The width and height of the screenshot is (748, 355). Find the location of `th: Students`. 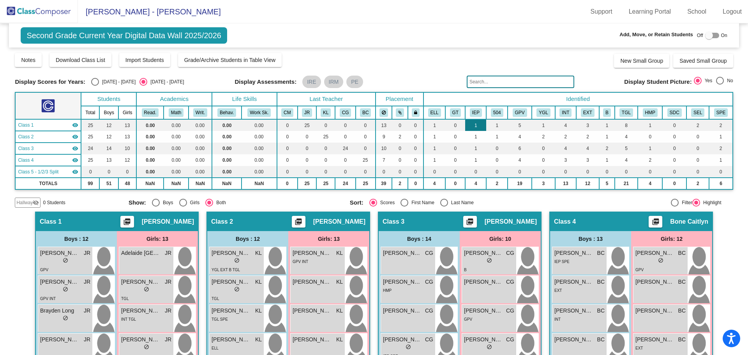

th: Students is located at coordinates (109, 99).